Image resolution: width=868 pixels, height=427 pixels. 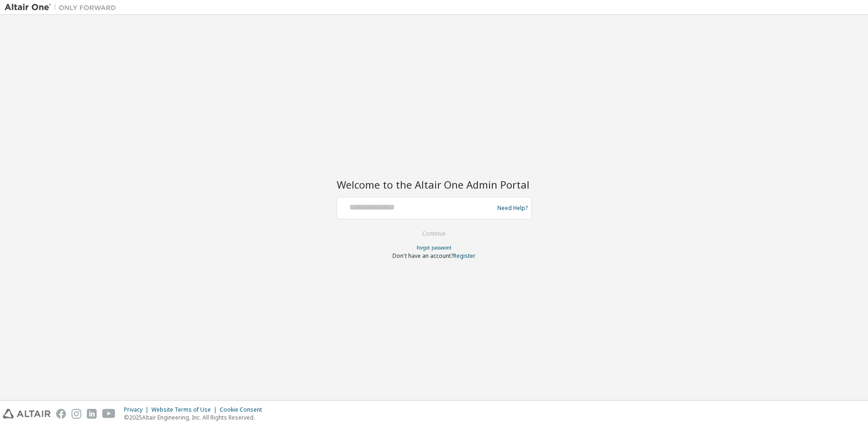 I want to click on img: altair_logo.svg, so click(x=27, y=413).